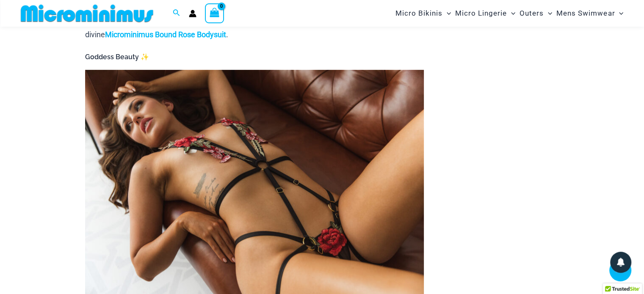  Describe the element at coordinates (485, 13) in the screenshot. I see `a: Micro LingerieMenu ToggleMenu Toggle` at that location.